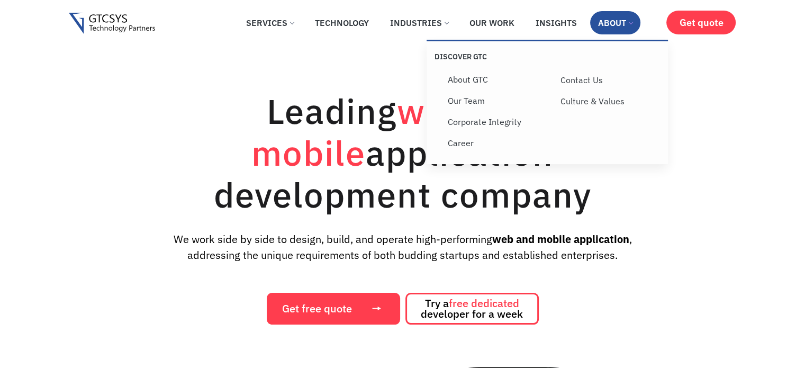  I want to click on a: Get free quote, so click(333, 309).